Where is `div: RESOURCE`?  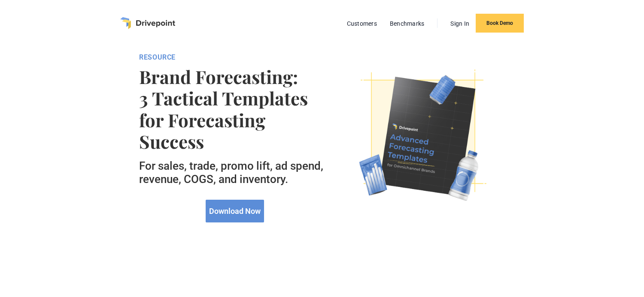
div: RESOURCE is located at coordinates (235, 57).